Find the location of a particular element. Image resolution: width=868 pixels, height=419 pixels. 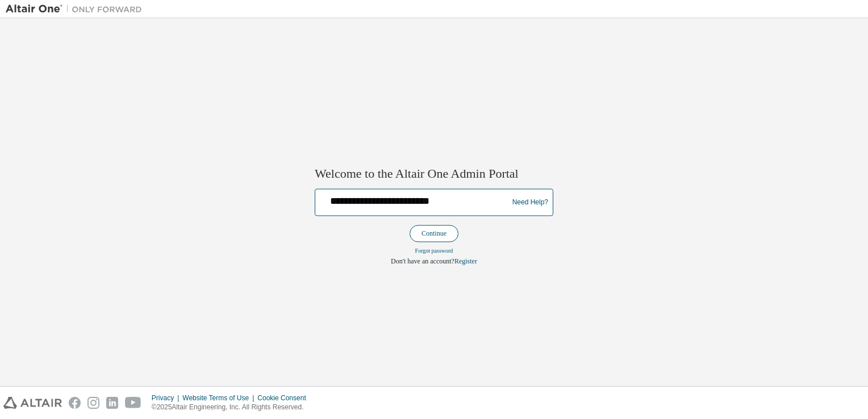

img: altair_logo.svg is located at coordinates (32, 403).